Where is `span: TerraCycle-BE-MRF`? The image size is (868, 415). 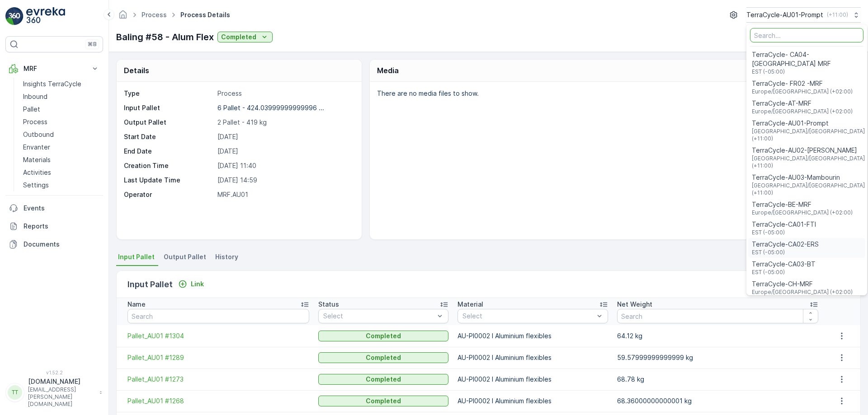 span: TerraCycle-BE-MRF is located at coordinates (802, 205).